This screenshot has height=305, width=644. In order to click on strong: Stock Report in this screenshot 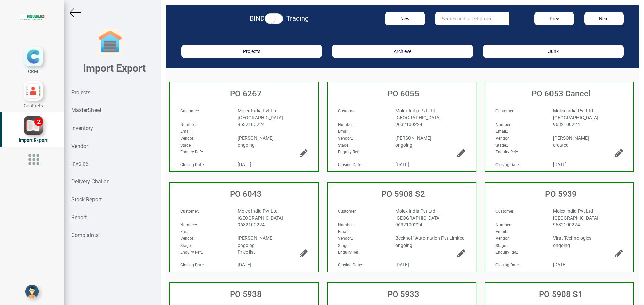, I will do `click(86, 199)`.